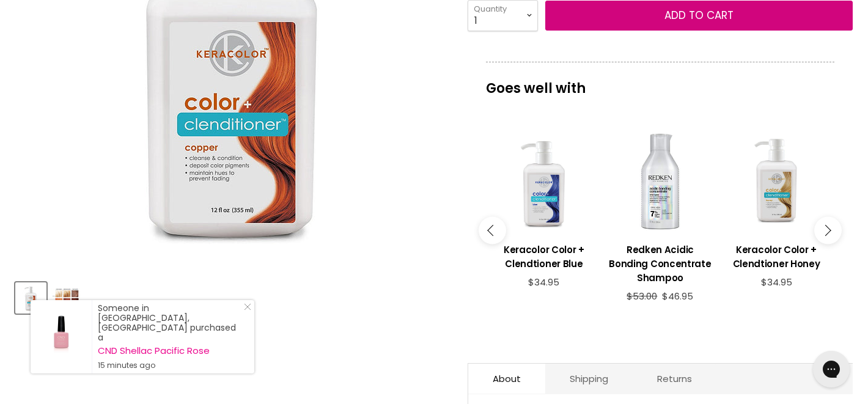 This screenshot has height=404, width=868. What do you see at coordinates (678, 296) in the screenshot?
I see `span: $46.95` at bounding box center [678, 296].